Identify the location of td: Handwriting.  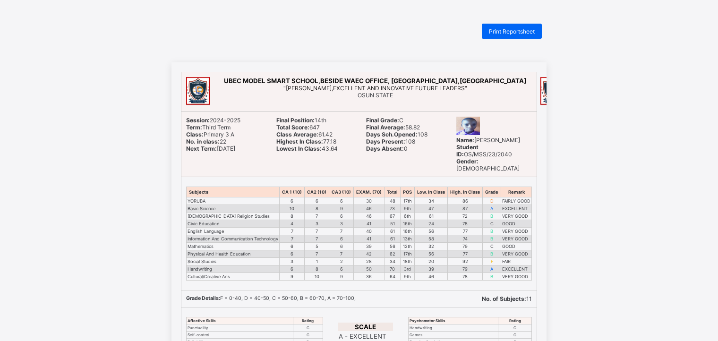
(233, 269).